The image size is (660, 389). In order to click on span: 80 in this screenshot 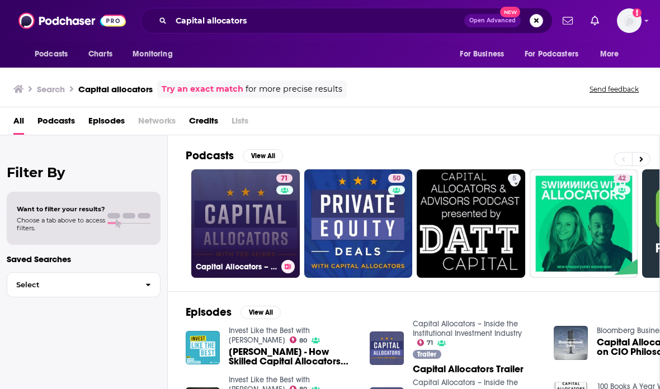, I will do `click(303, 341)`.